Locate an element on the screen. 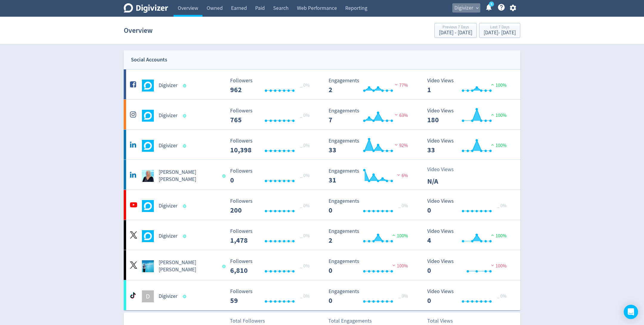 This screenshot has width=644, height=325. a: Digivizer undefinedDigivizer Followers --- _ 0% Followers 1,478 Engagements 2 Engagements 2 100% ... is located at coordinates (322, 234).